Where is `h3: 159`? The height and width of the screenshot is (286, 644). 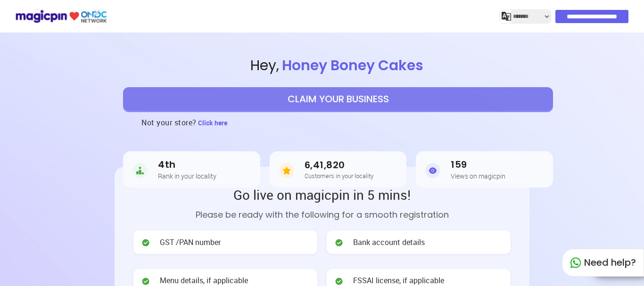
h3: 159 is located at coordinates (478, 164).